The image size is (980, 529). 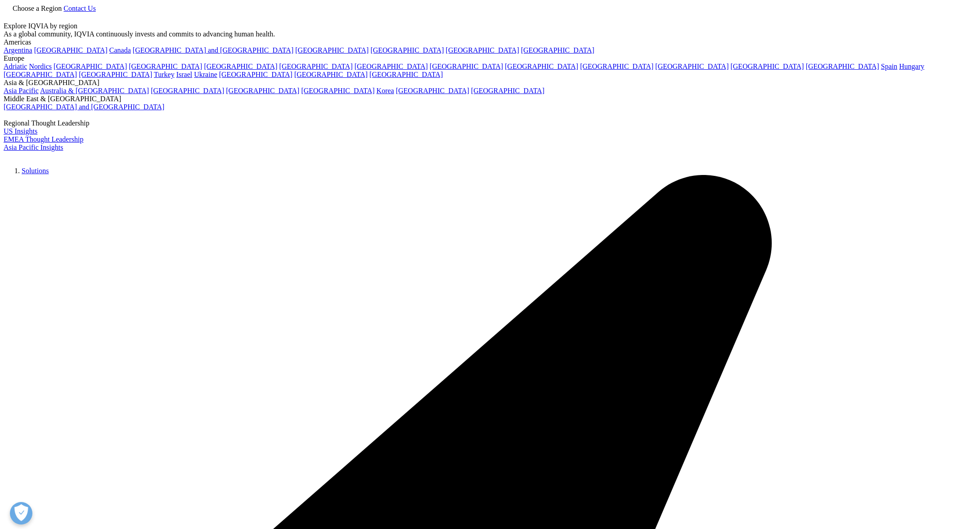 I want to click on a: Turkey, so click(x=164, y=74).